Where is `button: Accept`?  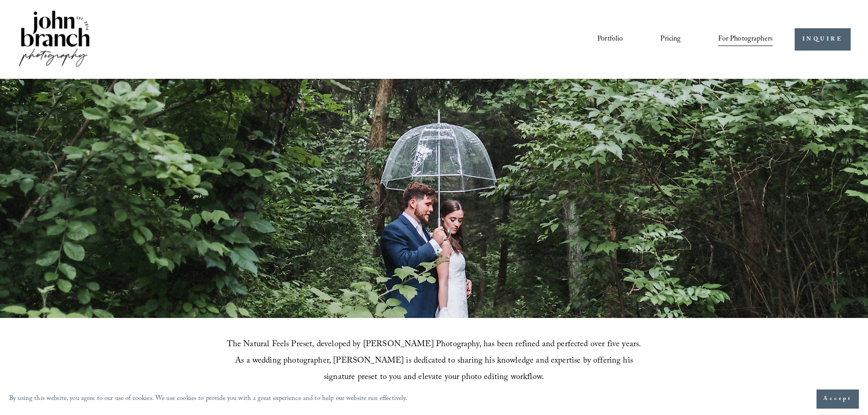
button: Accept is located at coordinates (838, 399).